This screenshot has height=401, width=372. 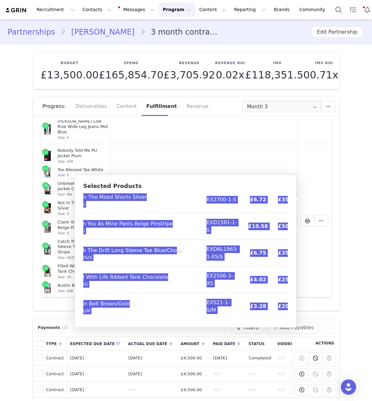 What do you see at coordinates (137, 10) in the screenshot?
I see `button: Messages` at bounding box center [137, 10].